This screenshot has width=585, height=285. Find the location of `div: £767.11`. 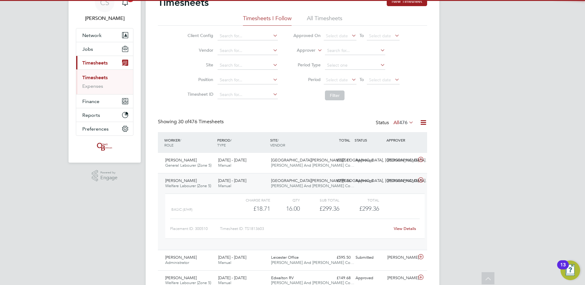

div: £767.11 is located at coordinates (337, 160).